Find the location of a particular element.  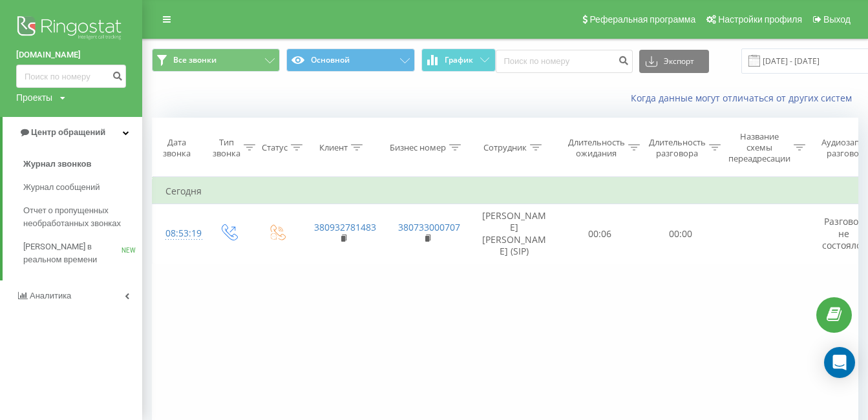

button: Основной is located at coordinates (350, 60).